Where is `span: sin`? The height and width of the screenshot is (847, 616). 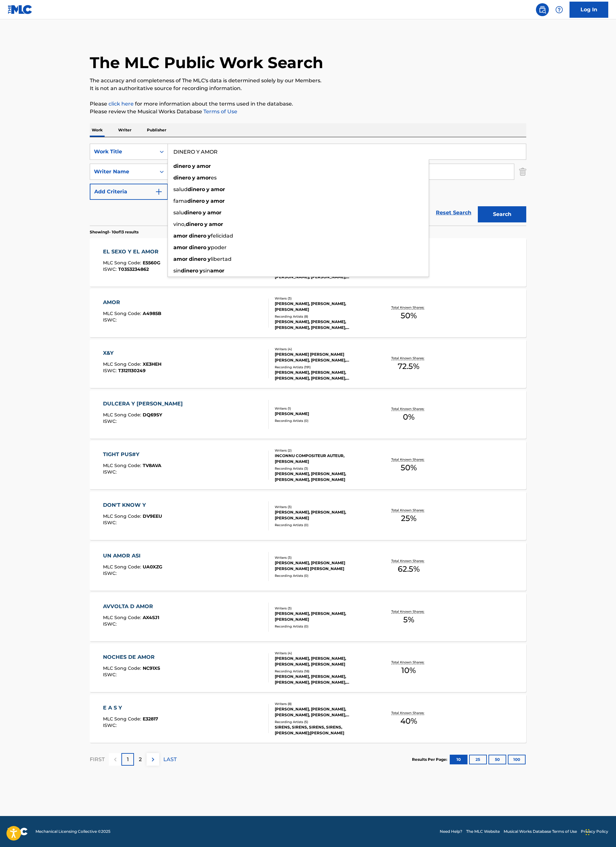 span: sin is located at coordinates (206, 271).